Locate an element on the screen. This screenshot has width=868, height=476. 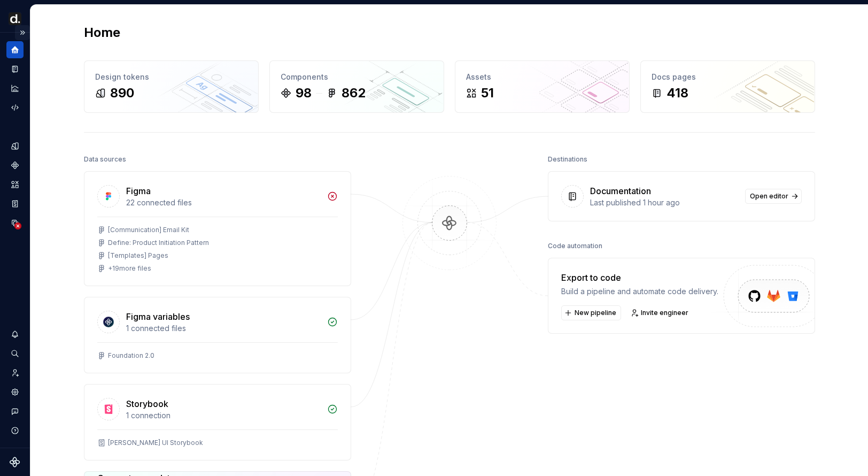
div: Export to code is located at coordinates (640, 277).